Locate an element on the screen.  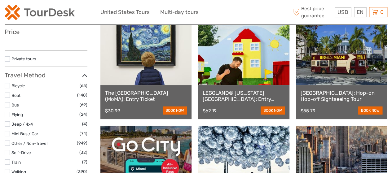
span: (4) is located at coordinates (85, 124).